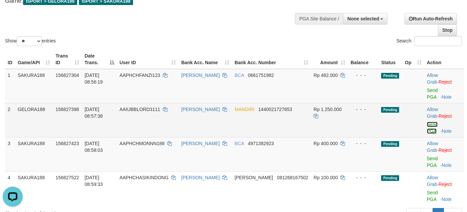 Image resolution: width=467 pixels, height=212 pixels. What do you see at coordinates (30, 41) in the screenshot?
I see `label: Show entries` at bounding box center [30, 41].